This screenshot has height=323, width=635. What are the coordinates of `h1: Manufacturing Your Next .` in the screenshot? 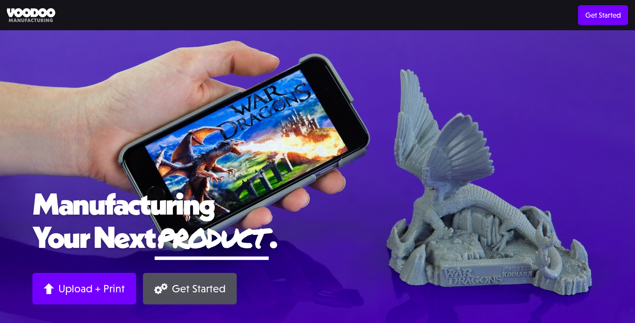 It's located at (318, 223).